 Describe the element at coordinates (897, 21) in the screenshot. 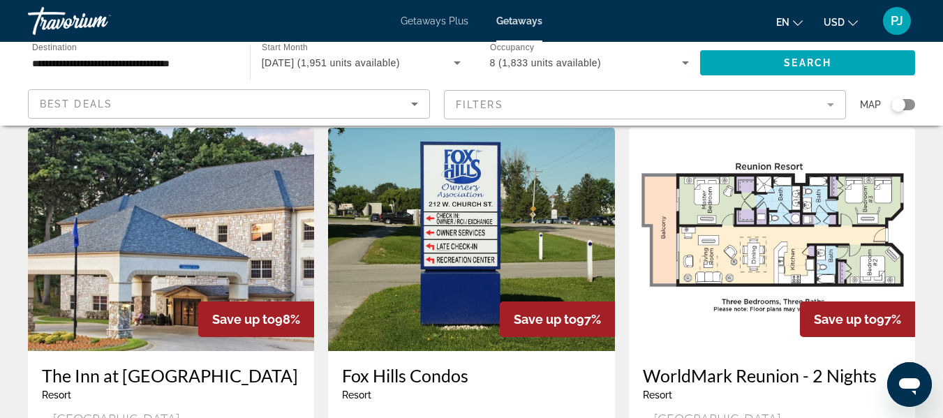

I see `span: PJ` at that location.